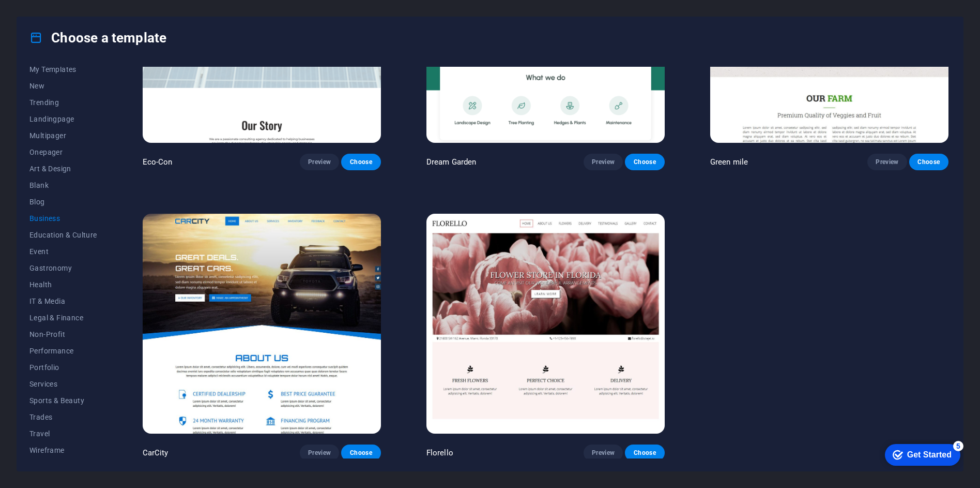  I want to click on p: Dream Garden, so click(451, 162).